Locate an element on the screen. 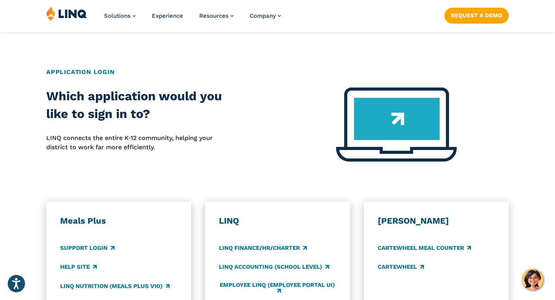 This screenshot has width=555, height=300. a: CARTEWHEEL Meal Counter is located at coordinates (424, 248).